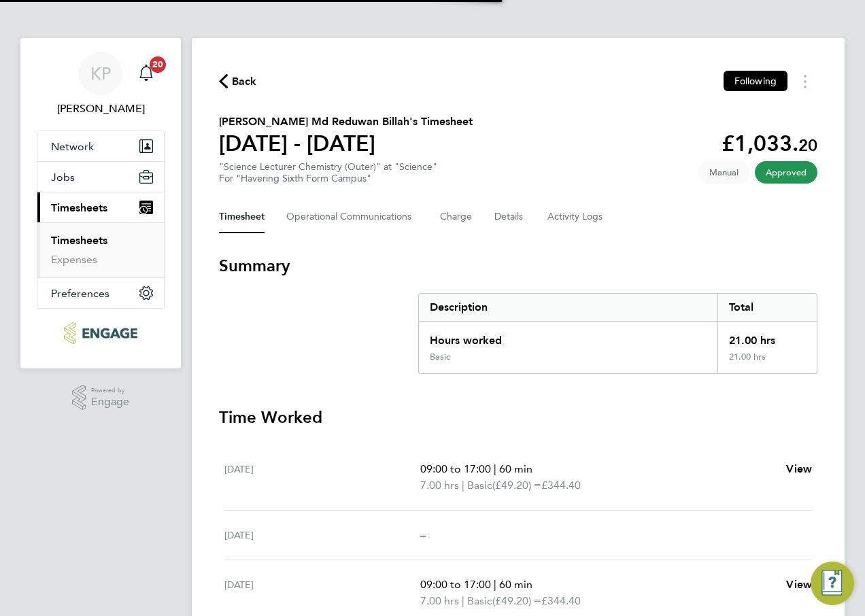 Image resolution: width=865 pixels, height=616 pixels. I want to click on button: Back, so click(238, 81).